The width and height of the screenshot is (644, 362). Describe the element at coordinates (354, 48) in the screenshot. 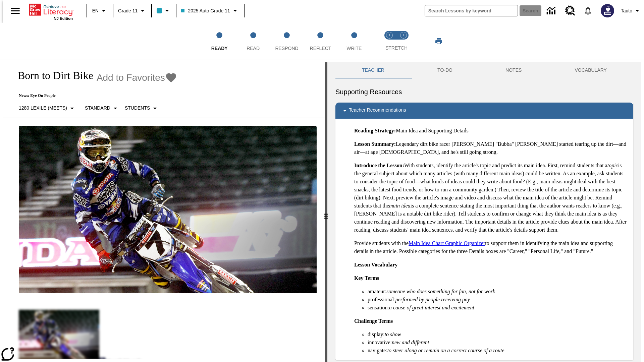

I see `span: Write` at that location.